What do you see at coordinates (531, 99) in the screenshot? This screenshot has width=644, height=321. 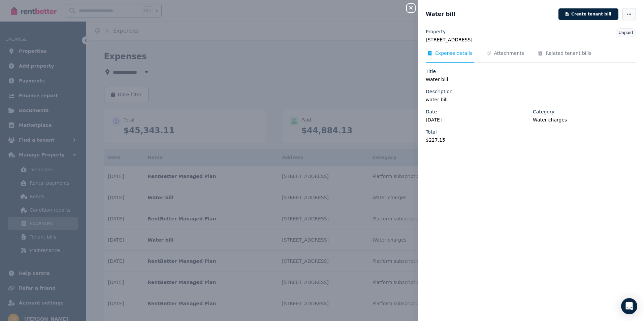 I see `legend: water bill` at bounding box center [531, 99].